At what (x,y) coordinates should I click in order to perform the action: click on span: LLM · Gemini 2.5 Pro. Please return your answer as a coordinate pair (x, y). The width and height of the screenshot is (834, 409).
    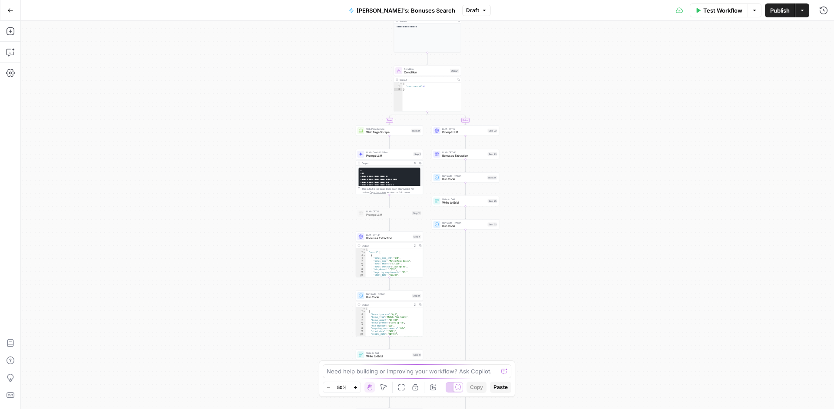
    Looking at the image, I should click on (389, 153).